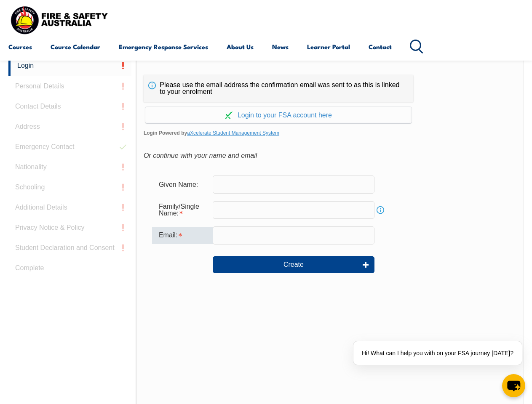  I want to click on span: Login Powered by, so click(330, 133).